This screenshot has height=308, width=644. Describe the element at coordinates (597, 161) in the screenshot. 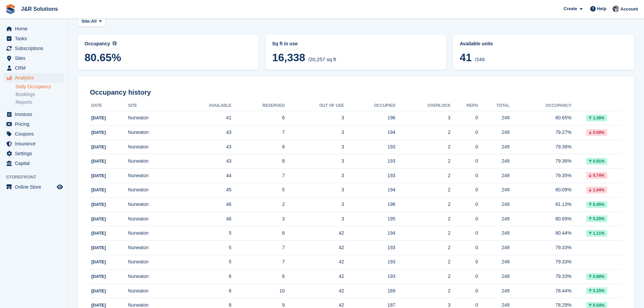

I see `div: 0.01%` at that location.